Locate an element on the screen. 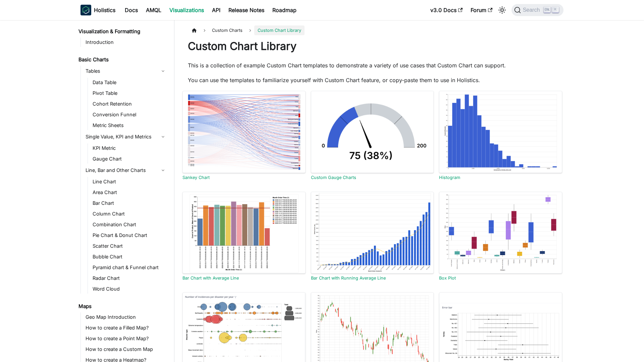  a: Forum is located at coordinates (481, 10).